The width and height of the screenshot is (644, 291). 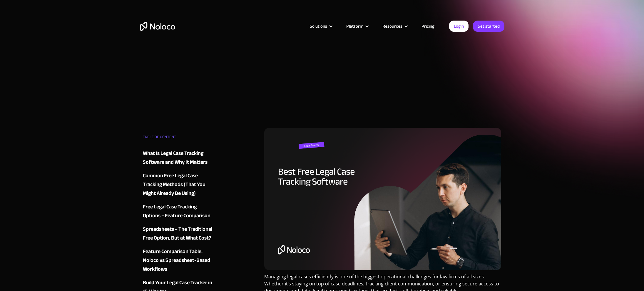 I want to click on a: Common Free Legal Case Tracking Methods (That You Might Already Be Using), so click(x=178, y=185).